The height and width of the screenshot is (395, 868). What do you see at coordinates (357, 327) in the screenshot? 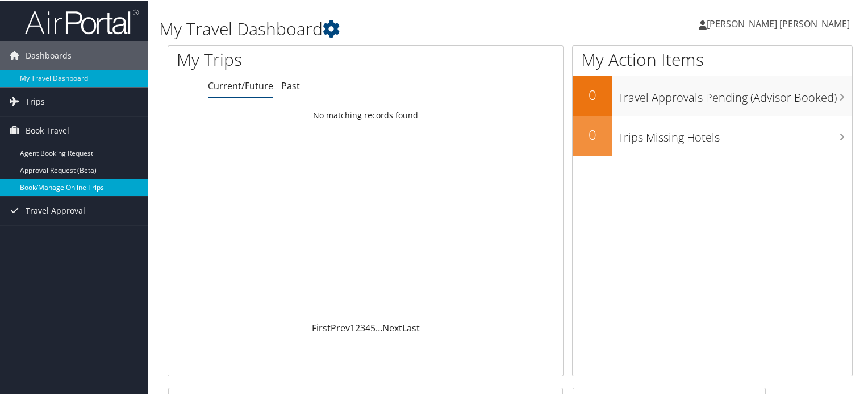
I see `a: 2` at bounding box center [357, 327].